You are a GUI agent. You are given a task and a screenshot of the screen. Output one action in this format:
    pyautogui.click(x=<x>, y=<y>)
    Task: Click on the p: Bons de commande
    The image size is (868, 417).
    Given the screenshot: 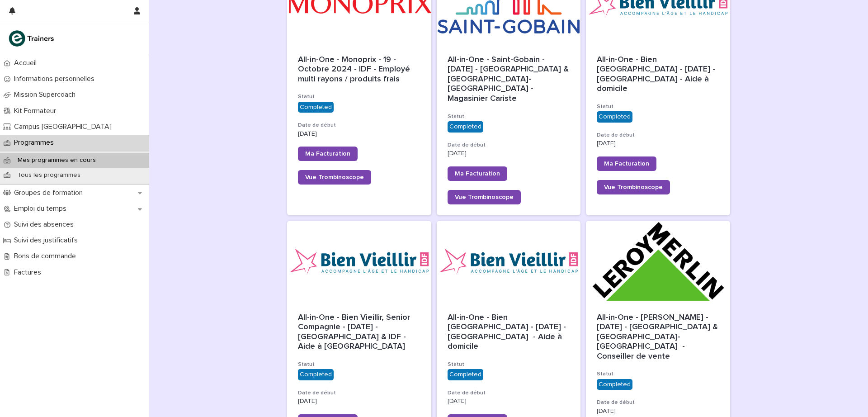 What is the action you would take?
    pyautogui.click(x=47, y=256)
    